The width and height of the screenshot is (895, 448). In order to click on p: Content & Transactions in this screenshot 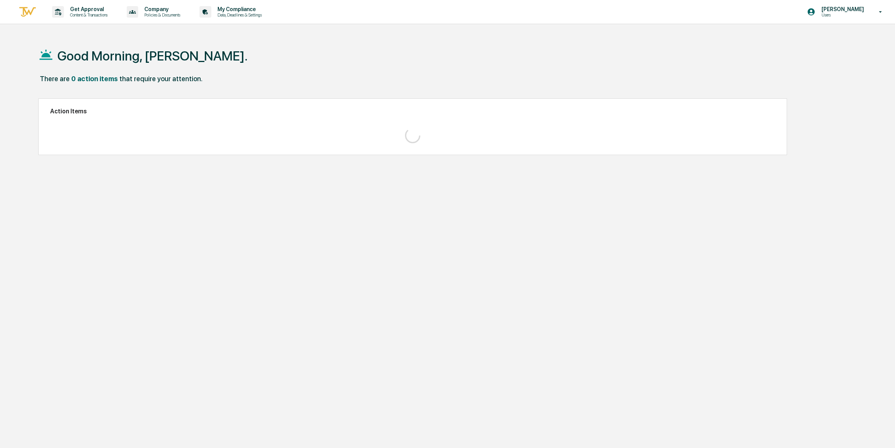, I will do `click(88, 15)`.